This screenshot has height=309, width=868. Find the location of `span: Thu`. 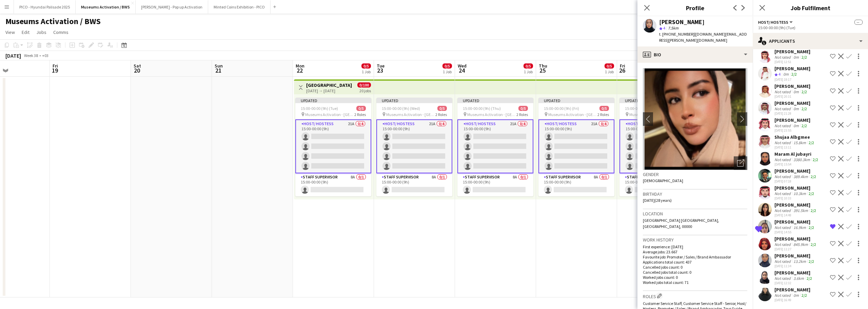

span: Thu is located at coordinates (543, 66).